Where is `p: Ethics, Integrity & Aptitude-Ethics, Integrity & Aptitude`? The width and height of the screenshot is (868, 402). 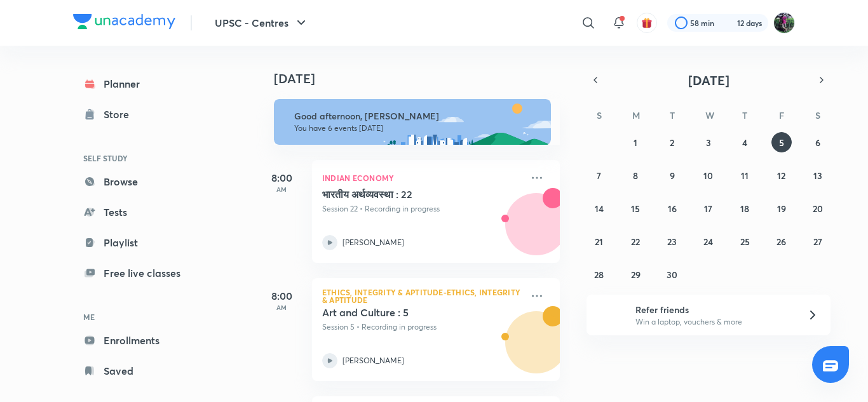 p: Ethics, Integrity & Aptitude-Ethics, Integrity & Aptitude is located at coordinates (422, 296).